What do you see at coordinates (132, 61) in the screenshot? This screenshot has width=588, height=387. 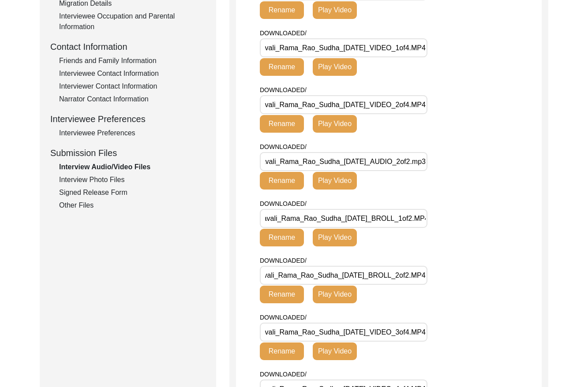 I see `div: Friends and Family Information` at bounding box center [132, 61].